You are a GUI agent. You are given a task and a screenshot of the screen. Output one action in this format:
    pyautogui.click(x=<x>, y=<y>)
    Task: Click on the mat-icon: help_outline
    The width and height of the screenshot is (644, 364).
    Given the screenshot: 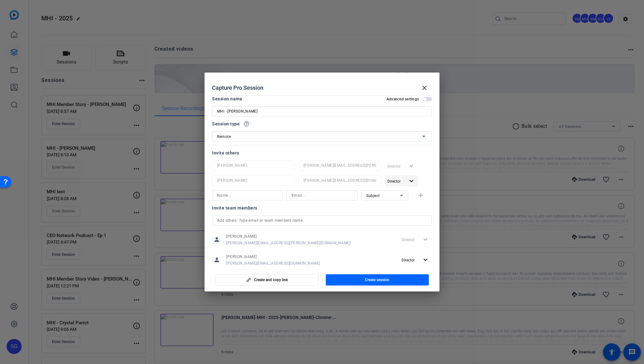 What is the action you would take?
    pyautogui.click(x=247, y=124)
    